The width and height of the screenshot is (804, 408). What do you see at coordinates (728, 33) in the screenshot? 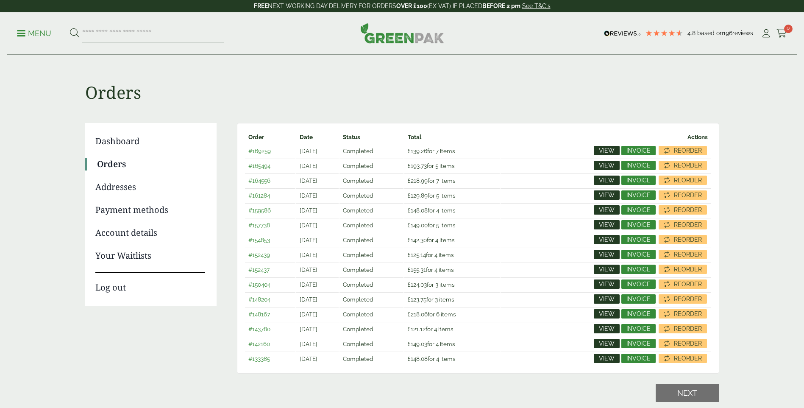
I see `span: 196` at bounding box center [728, 33].